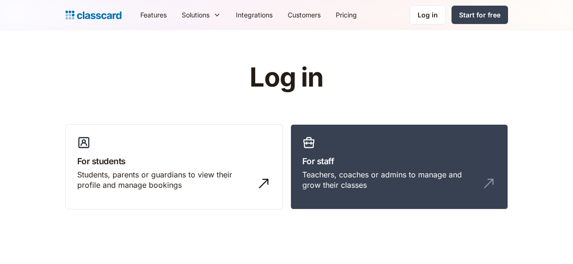  What do you see at coordinates (480, 15) in the screenshot?
I see `a: Start for free` at bounding box center [480, 15].